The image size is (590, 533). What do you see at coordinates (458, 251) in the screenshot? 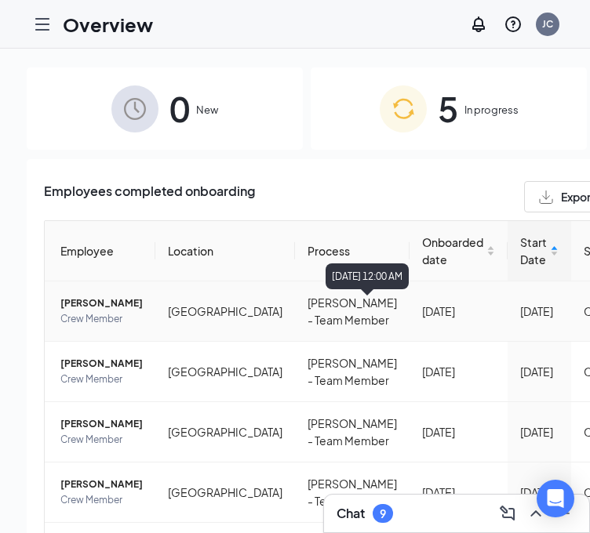
I see `th: Onboarded date` at bounding box center [458, 251].